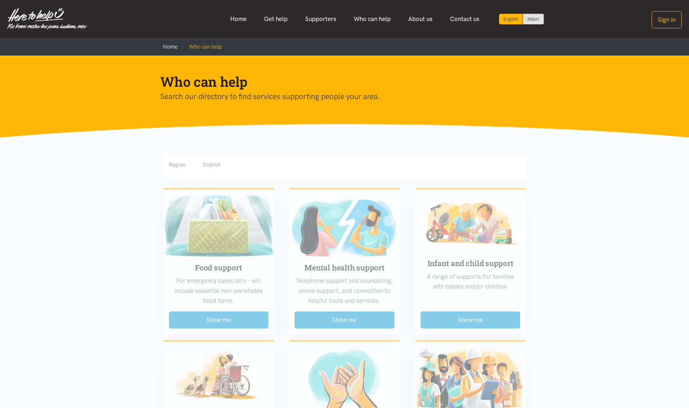 Image resolution: width=689 pixels, height=408 pixels. What do you see at coordinates (533, 19) in the screenshot?
I see `a: Switch to Te Reo Māori` at bounding box center [533, 19].